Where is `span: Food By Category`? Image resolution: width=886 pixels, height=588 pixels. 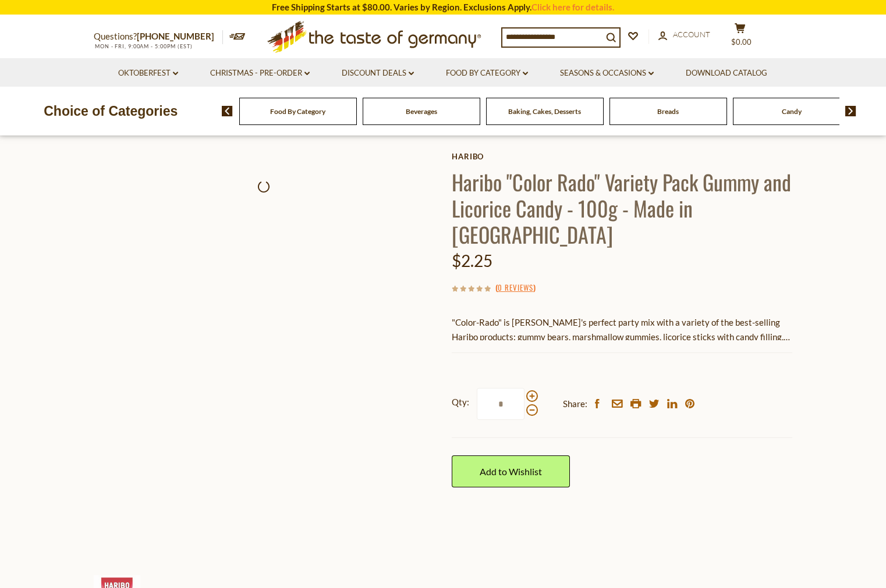 span: Food By Category is located at coordinates (297, 111).